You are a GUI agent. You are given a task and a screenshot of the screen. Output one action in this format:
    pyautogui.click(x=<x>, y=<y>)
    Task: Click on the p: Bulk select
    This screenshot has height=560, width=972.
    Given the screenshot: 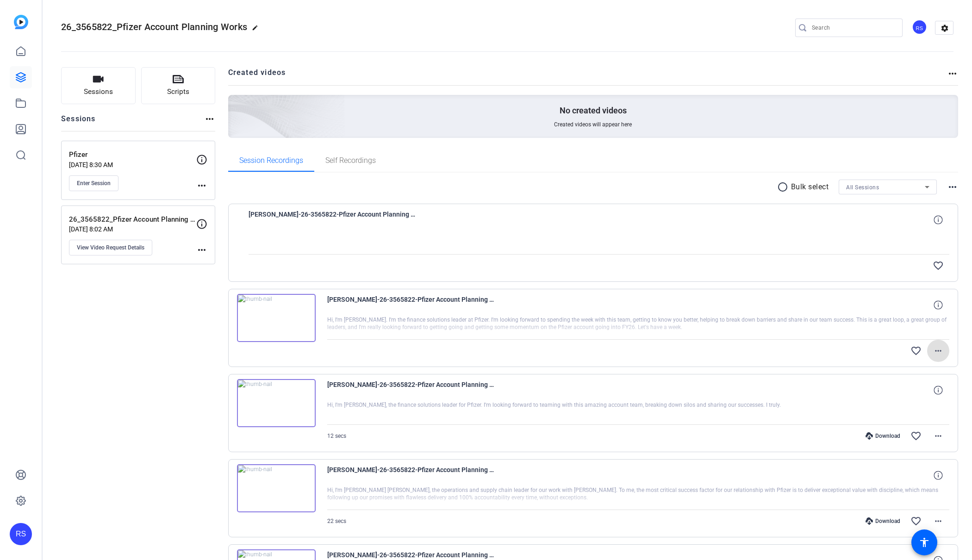 What is the action you would take?
    pyautogui.click(x=810, y=187)
    